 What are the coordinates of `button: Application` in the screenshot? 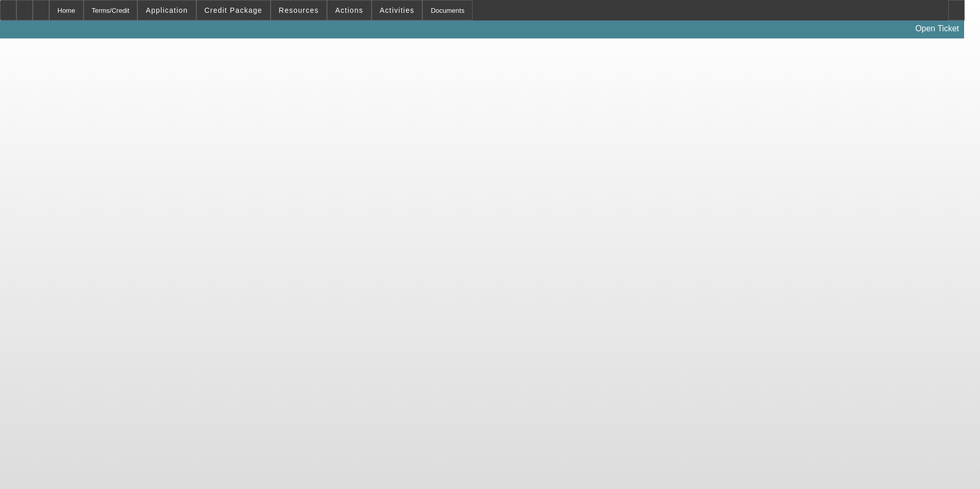 It's located at (166, 10).